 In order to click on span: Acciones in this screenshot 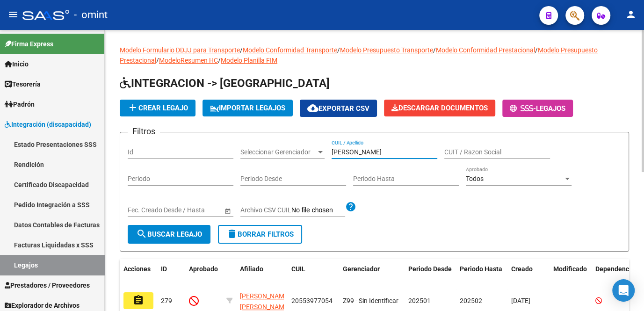, I will do `click(137, 269)`.